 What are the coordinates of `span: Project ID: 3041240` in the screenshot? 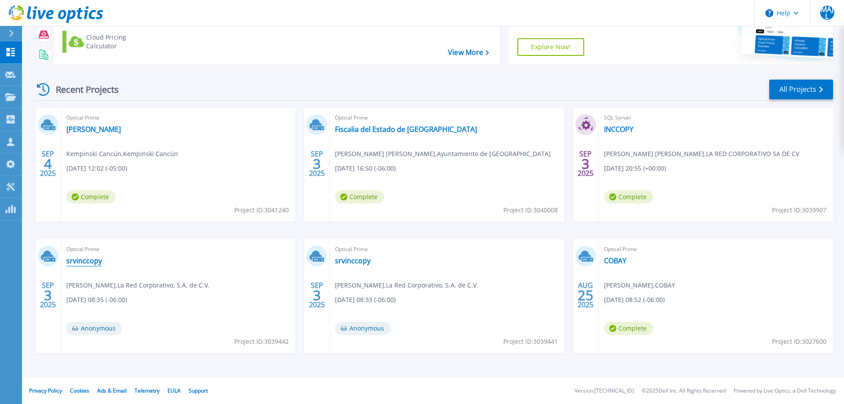 It's located at (262, 210).